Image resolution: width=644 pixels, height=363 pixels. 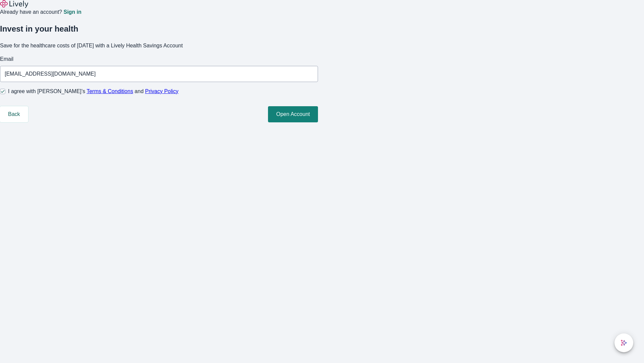 I want to click on a: Terms & Conditions, so click(x=109, y=91).